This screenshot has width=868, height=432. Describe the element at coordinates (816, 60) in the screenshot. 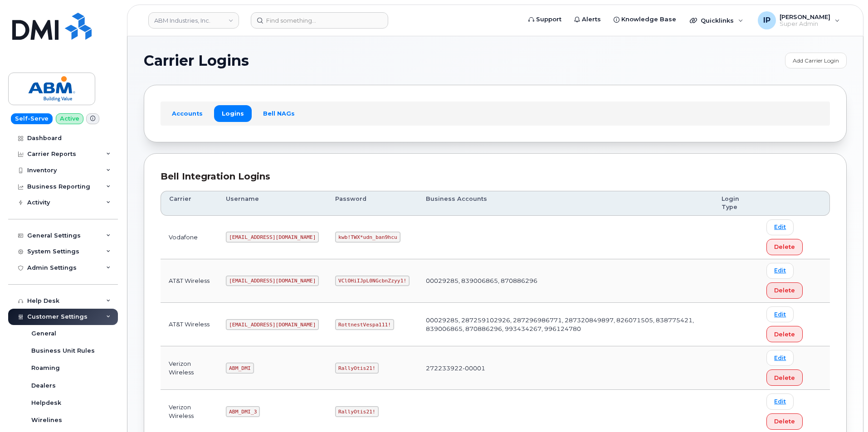

I see `a: Add Carrier Login` at that location.